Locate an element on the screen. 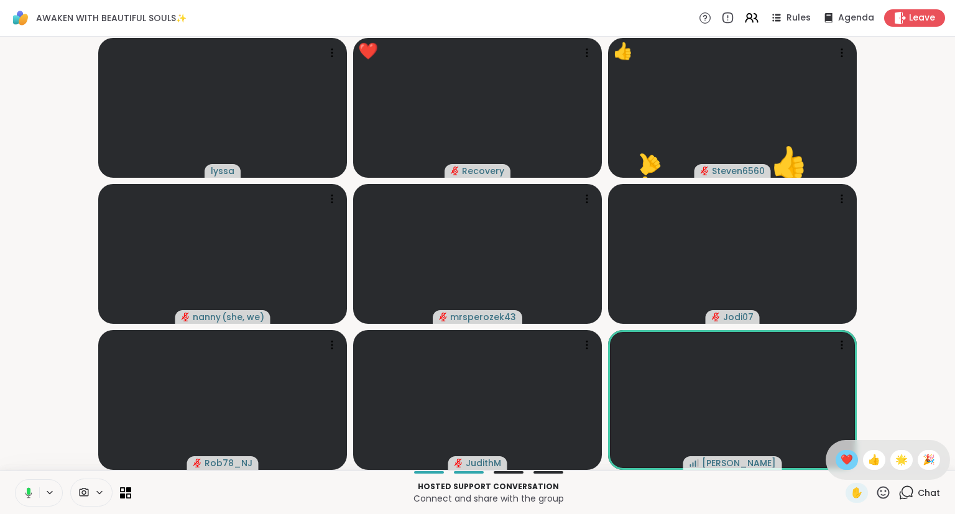 This screenshot has height=514, width=955. span: Jodi07 is located at coordinates (738, 317).